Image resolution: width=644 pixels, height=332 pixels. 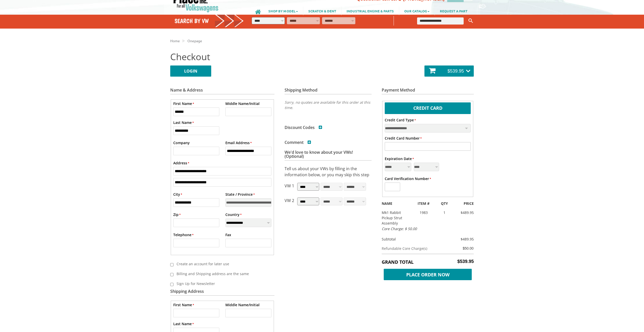 I want to click on h3: Discount Codes, so click(x=303, y=127).